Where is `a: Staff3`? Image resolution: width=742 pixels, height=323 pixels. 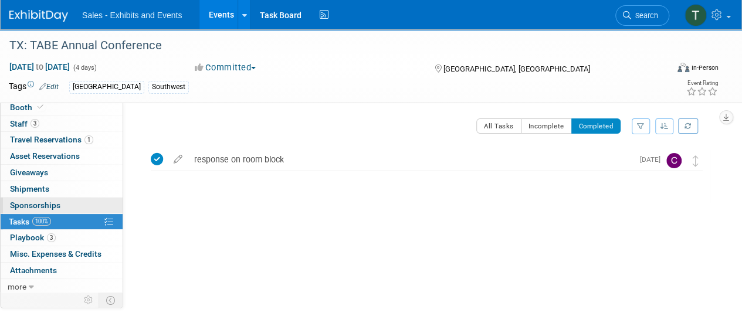
a: Staff3 is located at coordinates (62, 124).